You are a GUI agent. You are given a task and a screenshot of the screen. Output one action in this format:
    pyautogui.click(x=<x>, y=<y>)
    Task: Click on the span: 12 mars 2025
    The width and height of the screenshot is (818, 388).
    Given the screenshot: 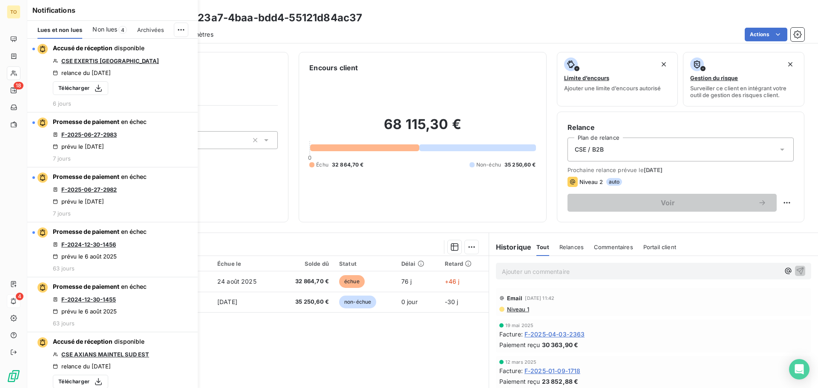 What is the action you would take?
    pyautogui.click(x=521, y=362)
    